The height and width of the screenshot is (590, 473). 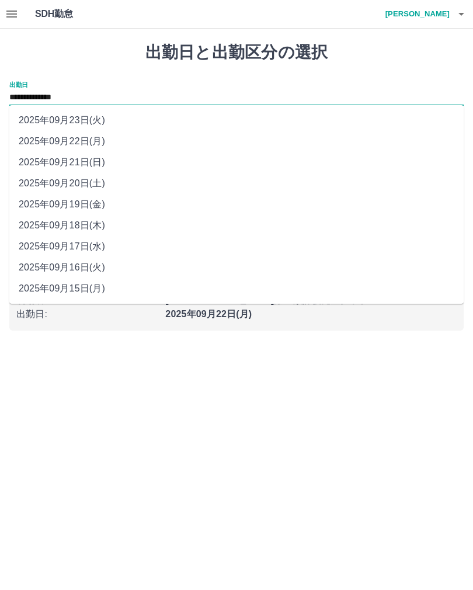 I want to click on h1: 出勤日と出勤区分の選択, so click(x=237, y=53).